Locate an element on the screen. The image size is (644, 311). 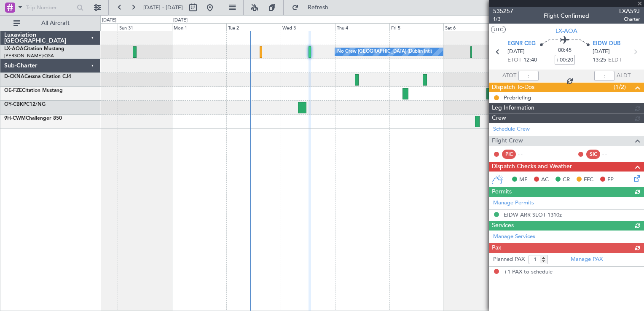
a: OY-CBKPC12/NG is located at coordinates (25, 104).